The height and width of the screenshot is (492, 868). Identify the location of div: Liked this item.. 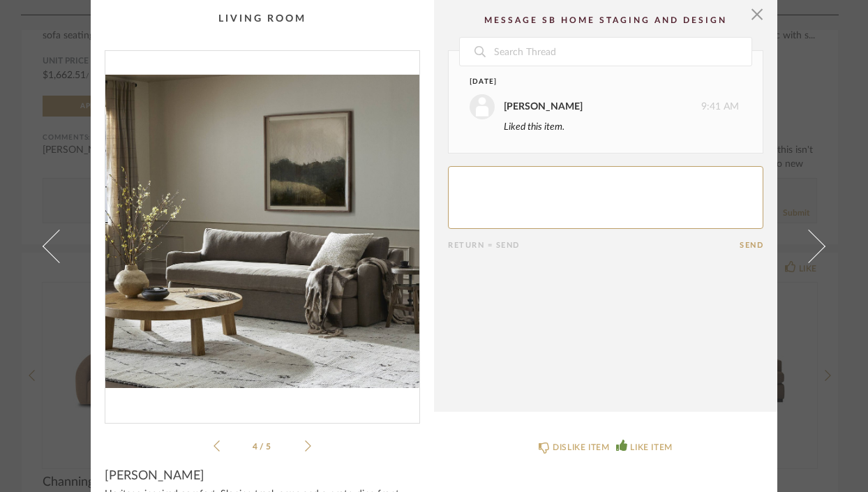
(621, 127).